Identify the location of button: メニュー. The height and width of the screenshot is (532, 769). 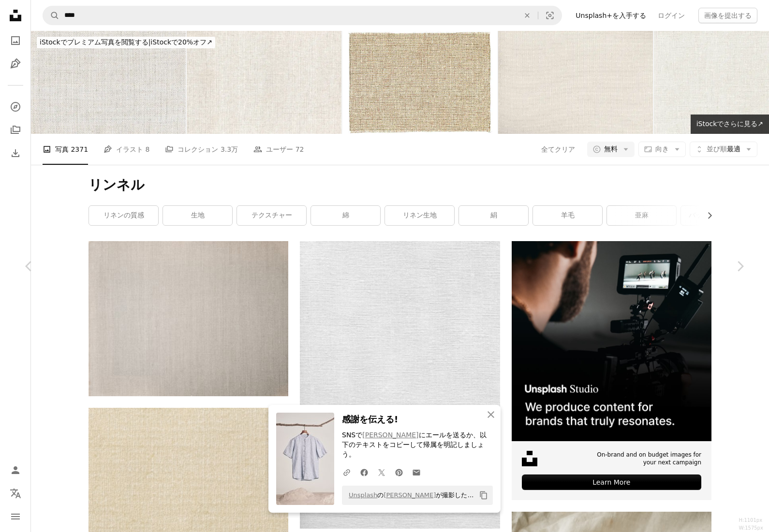
(16, 516).